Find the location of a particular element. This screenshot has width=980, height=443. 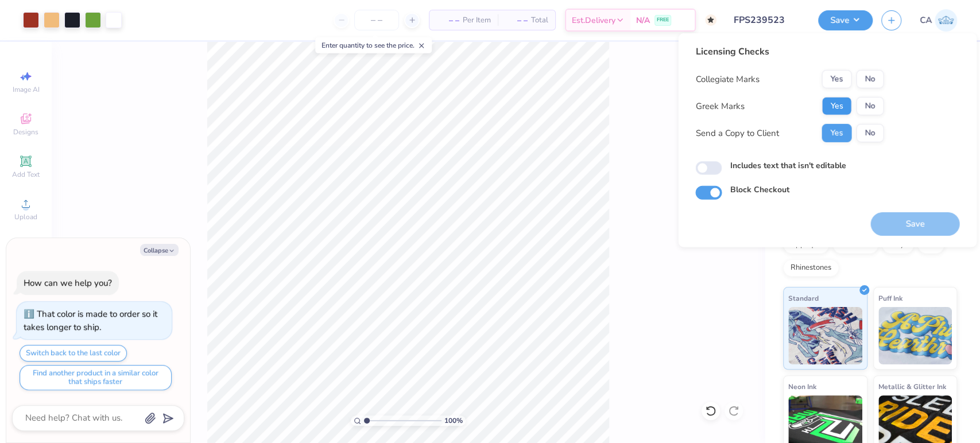

span: Upload is located at coordinates (26, 217).